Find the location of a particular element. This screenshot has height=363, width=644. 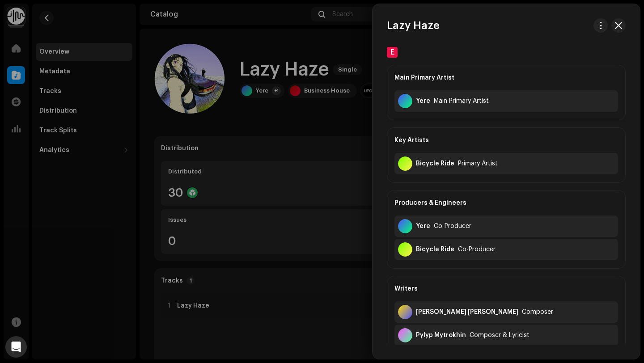

div: Producers & Engineers is located at coordinates (506, 203).